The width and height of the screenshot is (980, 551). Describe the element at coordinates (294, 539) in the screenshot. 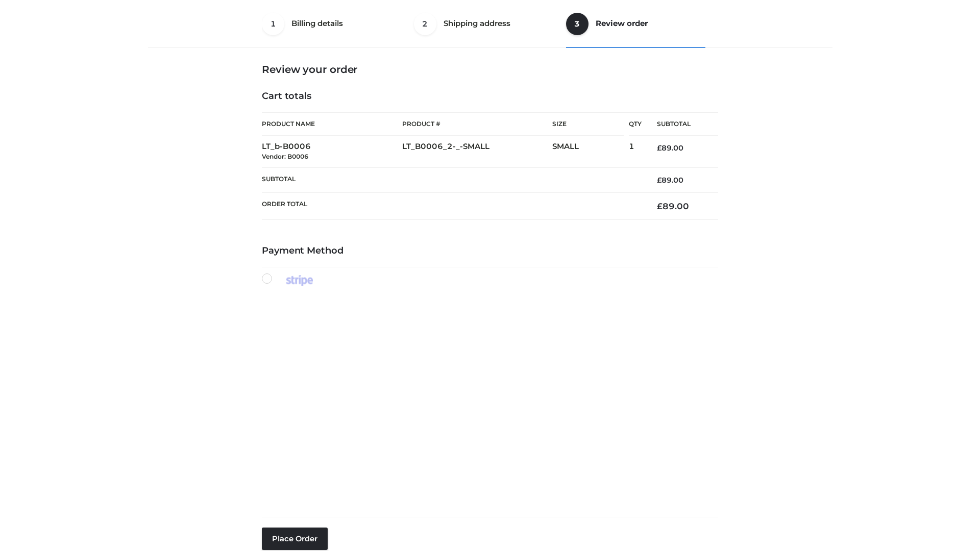

I see `button: Place order` at that location.